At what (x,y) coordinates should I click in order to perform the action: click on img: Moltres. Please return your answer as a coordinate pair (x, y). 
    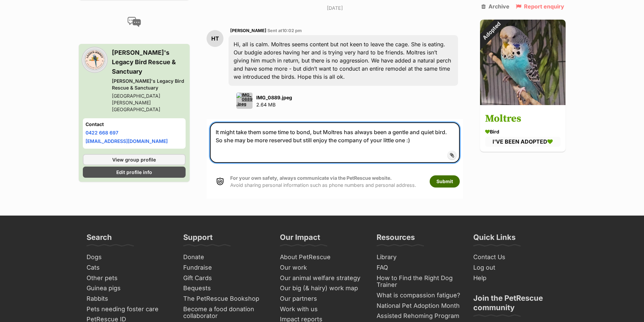
    Looking at the image, I should click on (523, 62).